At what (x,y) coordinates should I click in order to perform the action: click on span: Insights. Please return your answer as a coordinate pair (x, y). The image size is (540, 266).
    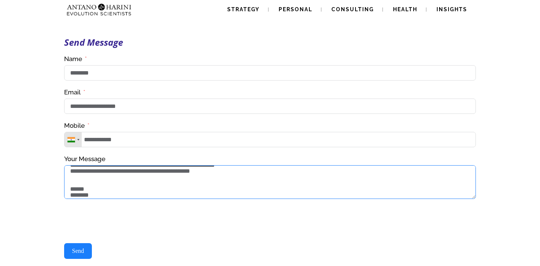
    Looking at the image, I should click on (452, 9).